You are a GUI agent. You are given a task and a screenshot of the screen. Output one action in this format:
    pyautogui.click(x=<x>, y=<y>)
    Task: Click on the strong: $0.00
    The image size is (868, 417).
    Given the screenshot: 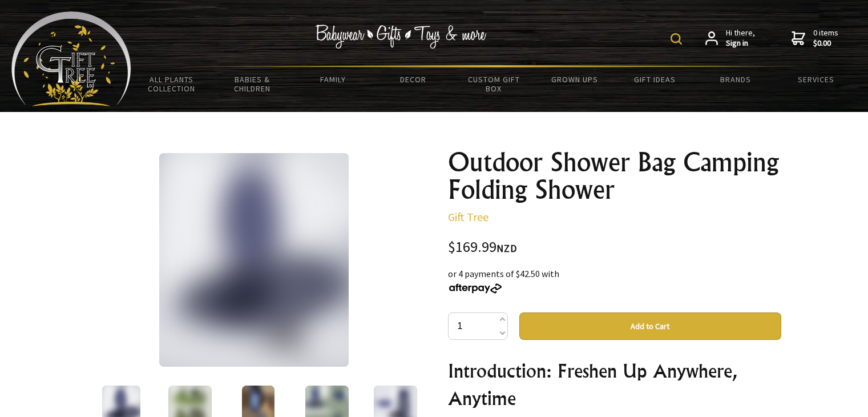 What is the action you would take?
    pyautogui.click(x=826, y=44)
    